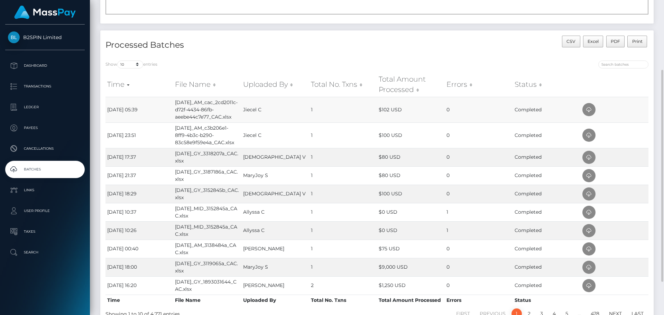 This screenshot has width=664, height=315. Describe the element at coordinates (45, 169) in the screenshot. I see `p: Batches` at that location.